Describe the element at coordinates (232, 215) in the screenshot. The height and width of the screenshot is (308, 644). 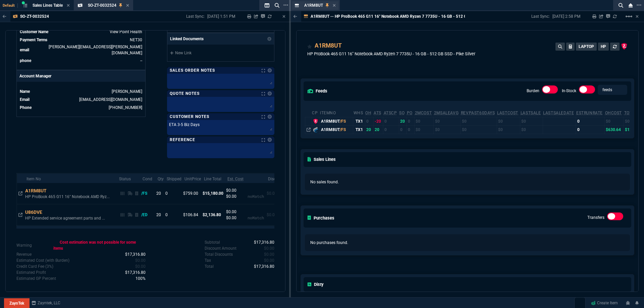
I see `tr: HP Extended service agreement parts and labor 3 years on-site 9x5 response time: NBD` at that location.